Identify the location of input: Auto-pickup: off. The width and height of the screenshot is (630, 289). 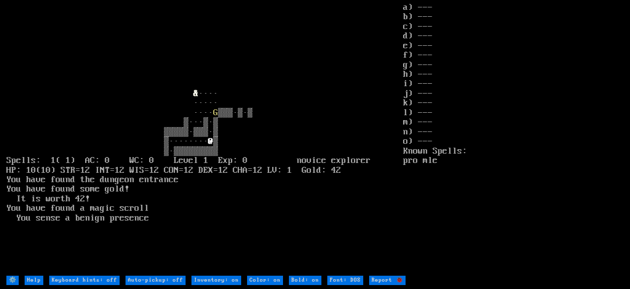
(156, 280).